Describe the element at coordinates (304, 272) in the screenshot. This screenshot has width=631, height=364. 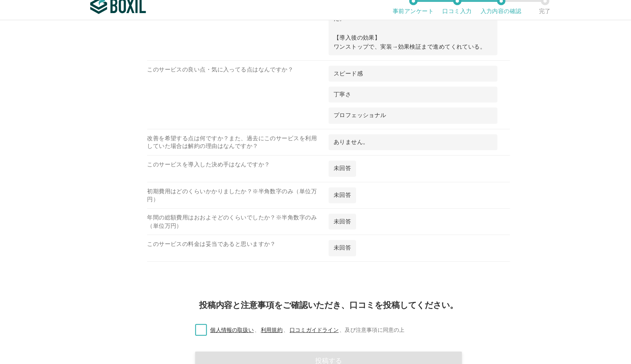
I see `a: 口コミガイドライン` at that location.